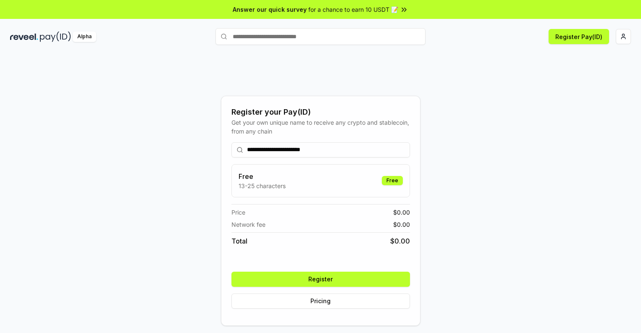  Describe the element at coordinates (239, 241) in the screenshot. I see `span: Total` at that location.